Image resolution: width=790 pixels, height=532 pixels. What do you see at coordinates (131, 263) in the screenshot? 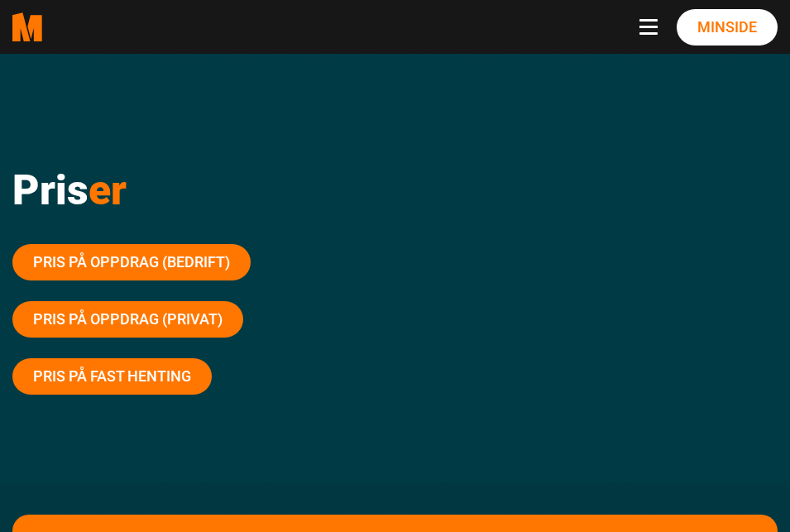
I see `a: Pris på oppdrag (Bedrift)` at bounding box center [131, 263].